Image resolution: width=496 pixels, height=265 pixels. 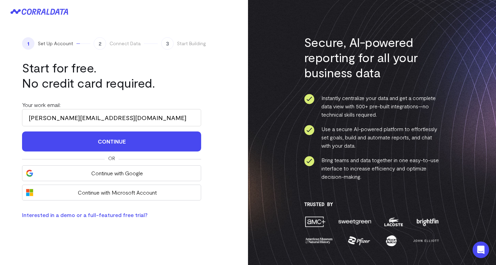 I want to click on button: Continue with Microsoft Account, so click(x=112, y=192).